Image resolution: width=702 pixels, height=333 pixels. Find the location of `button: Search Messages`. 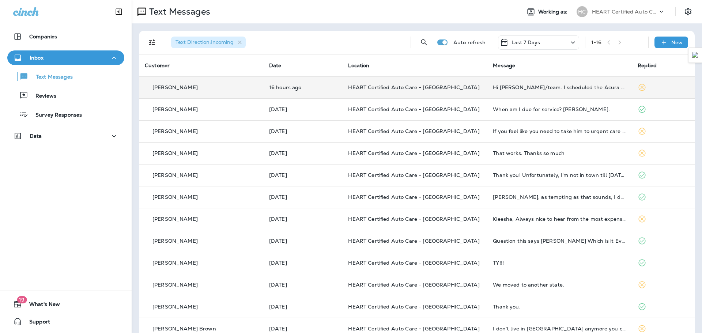

button: Search Messages is located at coordinates (424, 42).